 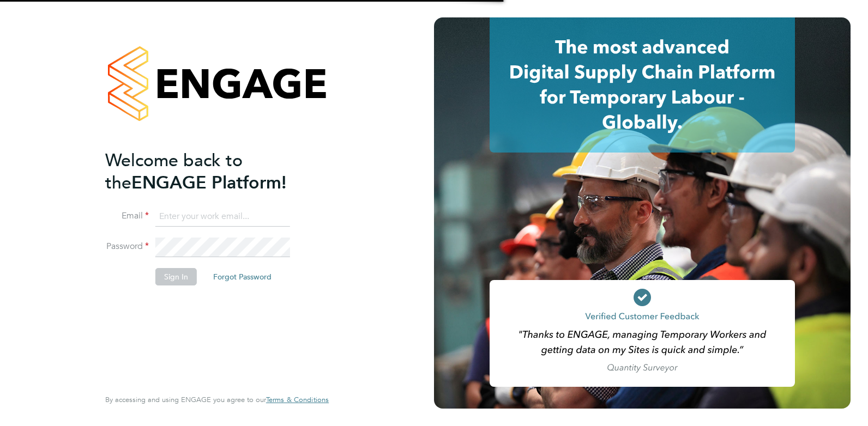 I want to click on span: By accessing and using ENGAGE you agree to our, so click(x=217, y=400).